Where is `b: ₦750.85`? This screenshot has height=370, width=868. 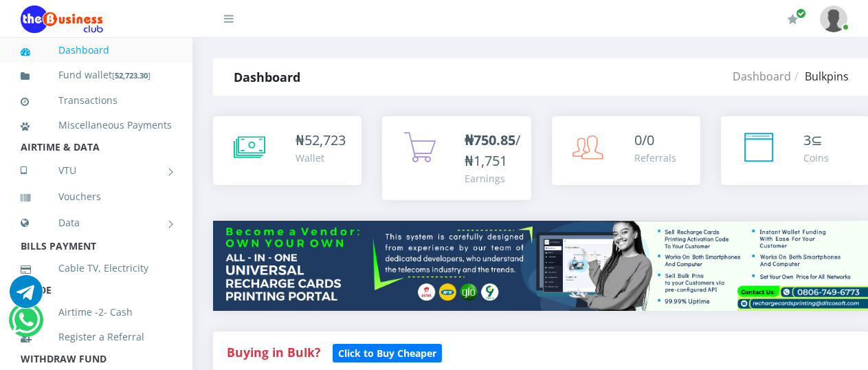 b: ₦750.85 is located at coordinates (490, 139).